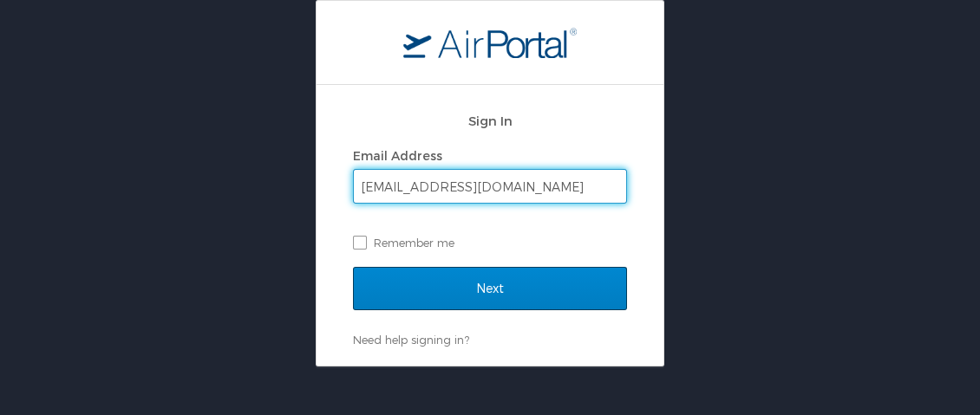  I want to click on label: Email Address, so click(397, 155).